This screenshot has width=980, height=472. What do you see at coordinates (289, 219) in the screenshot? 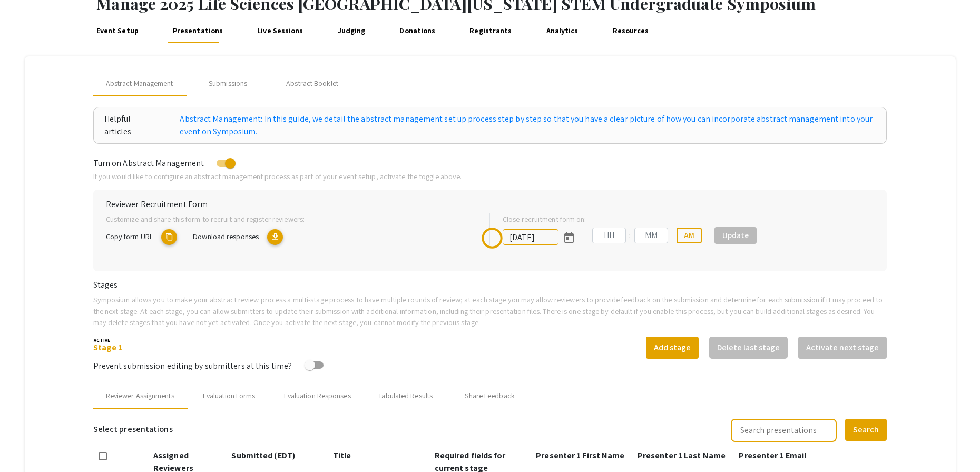
I see `p: Customize and share this form to recruit and register reviewers:` at bounding box center [289, 219].